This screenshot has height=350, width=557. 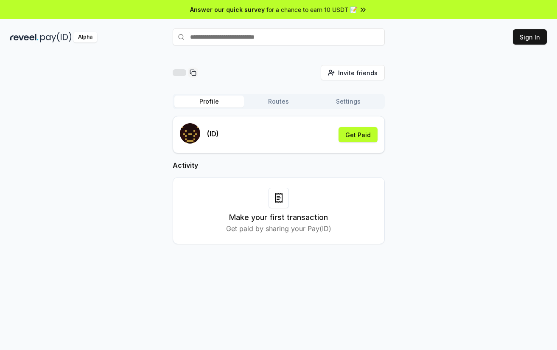 What do you see at coordinates (213, 134) in the screenshot?
I see `p: (ID)` at bounding box center [213, 134].